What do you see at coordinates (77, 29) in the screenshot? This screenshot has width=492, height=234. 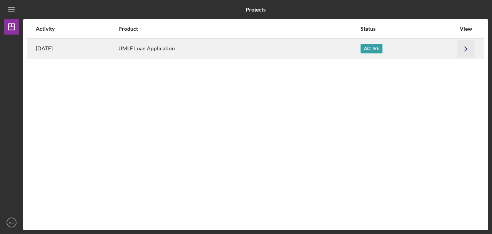 I see `div: Activity` at bounding box center [77, 29].